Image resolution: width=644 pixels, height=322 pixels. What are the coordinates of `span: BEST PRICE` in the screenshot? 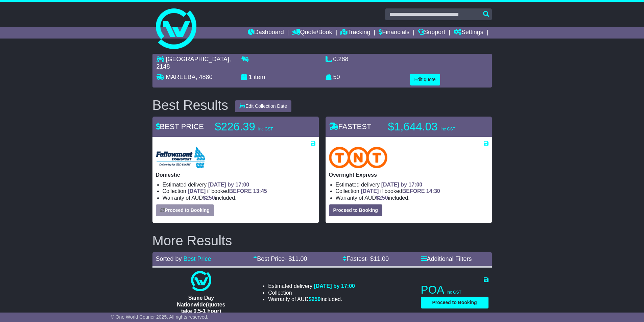 It's located at (180, 126).